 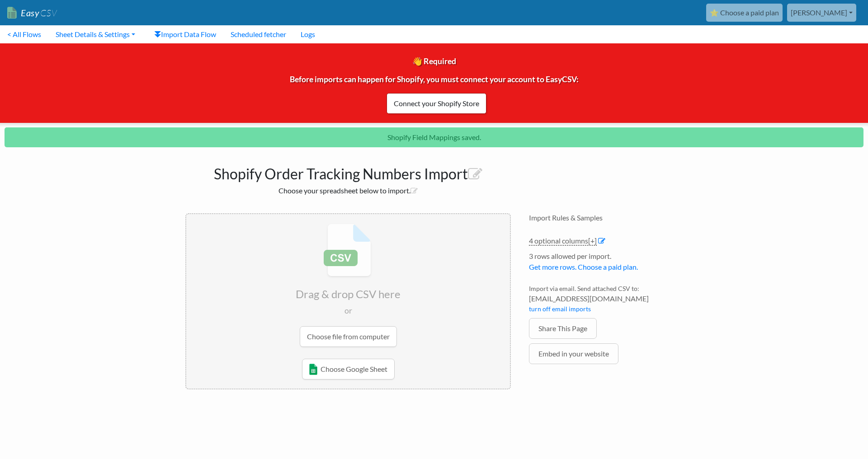 I want to click on a: Connect your Shopify Store, so click(x=436, y=103).